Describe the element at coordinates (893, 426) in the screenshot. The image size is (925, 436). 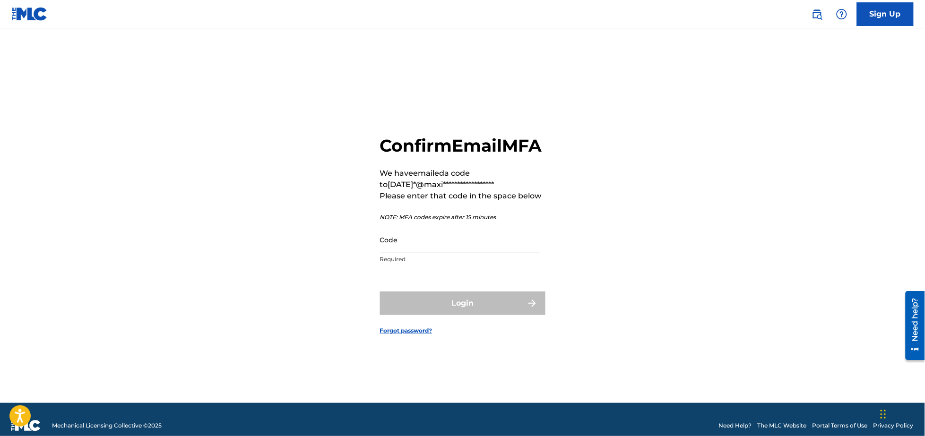
I see `a: Privacy Policy` at that location.